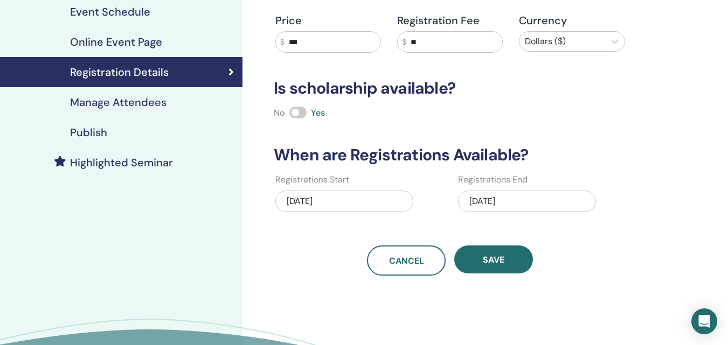  What do you see at coordinates (704, 322) in the screenshot?
I see `div: Open Intercom Messenger` at bounding box center [704, 322].